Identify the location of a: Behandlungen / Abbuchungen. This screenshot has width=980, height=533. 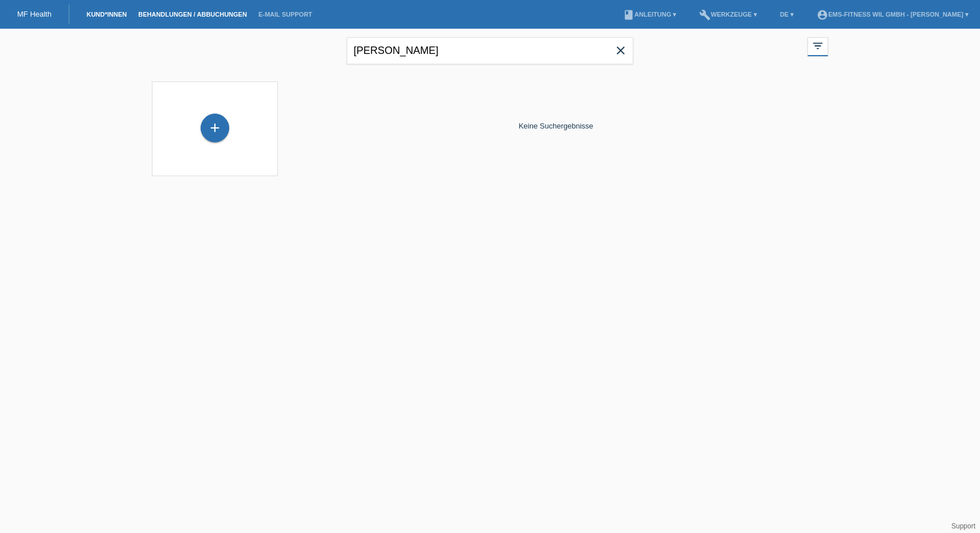
(192, 14).